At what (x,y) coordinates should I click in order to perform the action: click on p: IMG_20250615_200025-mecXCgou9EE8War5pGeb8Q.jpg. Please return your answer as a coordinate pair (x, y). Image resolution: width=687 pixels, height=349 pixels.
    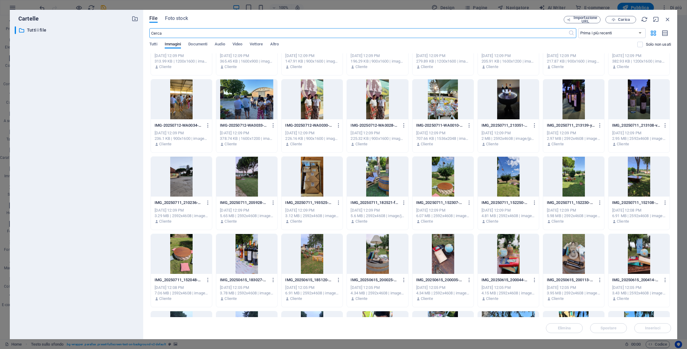
    Looking at the image, I should click on (374, 280).